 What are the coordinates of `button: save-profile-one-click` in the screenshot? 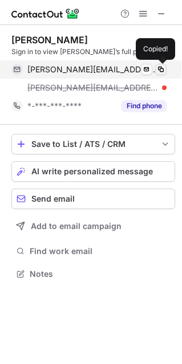 It's located at (93, 144).